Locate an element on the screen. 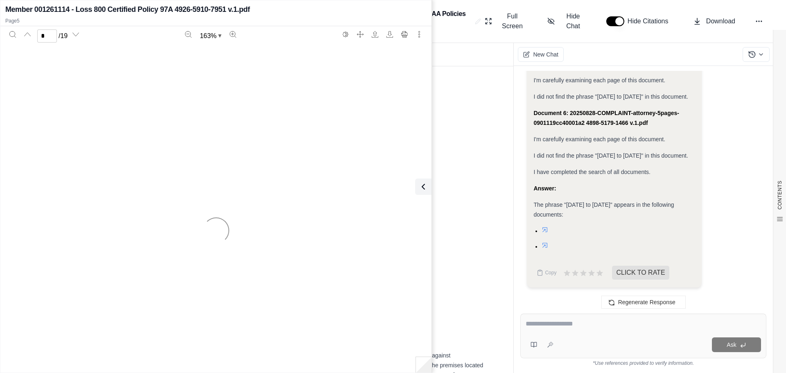 Image resolution: width=786 pixels, height=373 pixels. span: New Chat is located at coordinates (546, 54).